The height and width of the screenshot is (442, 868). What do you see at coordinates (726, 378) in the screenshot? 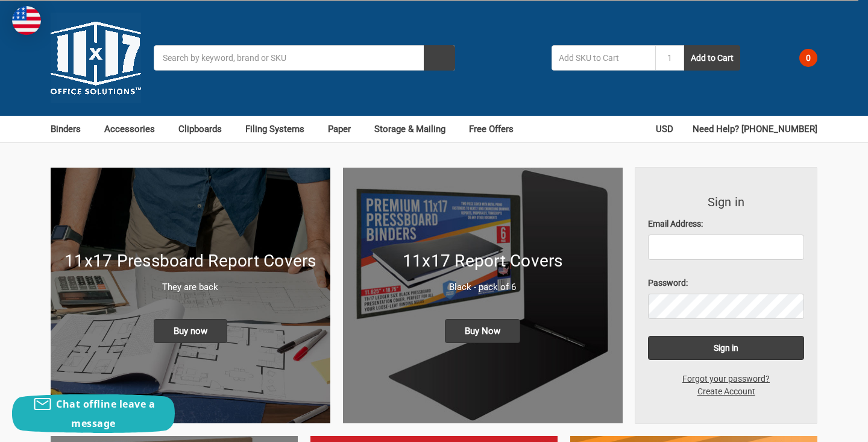
I see `a: Forgot your password?` at bounding box center [726, 378].